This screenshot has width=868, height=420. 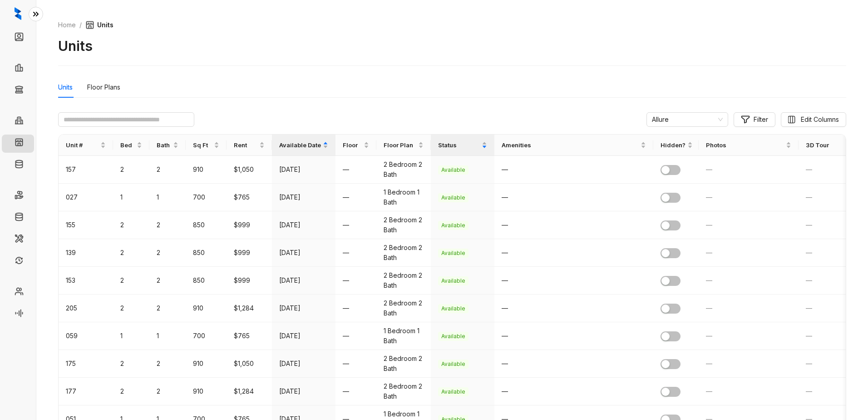 I want to click on li: Knowledge, so click(x=18, y=165).